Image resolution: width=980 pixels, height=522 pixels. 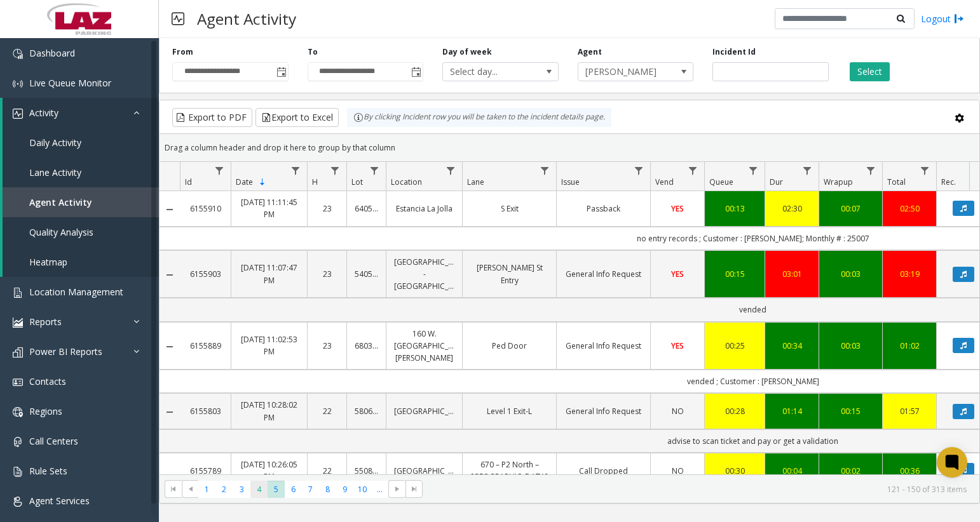 I want to click on span: Power BI Reports, so click(x=65, y=351).